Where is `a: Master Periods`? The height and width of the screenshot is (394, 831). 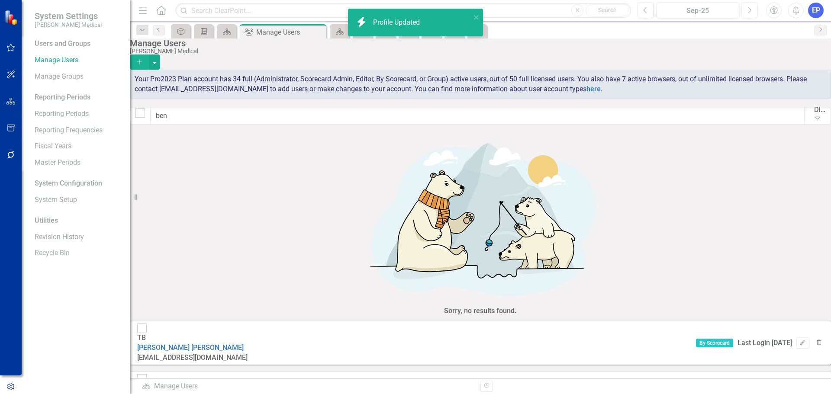 a: Master Periods is located at coordinates (78, 163).